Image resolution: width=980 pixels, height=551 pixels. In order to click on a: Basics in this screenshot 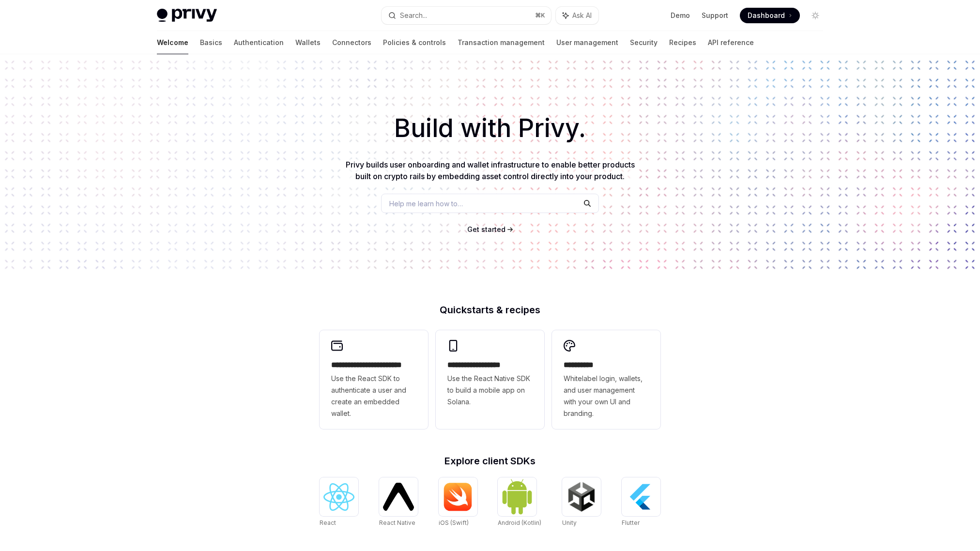, I will do `click(212, 42)`.